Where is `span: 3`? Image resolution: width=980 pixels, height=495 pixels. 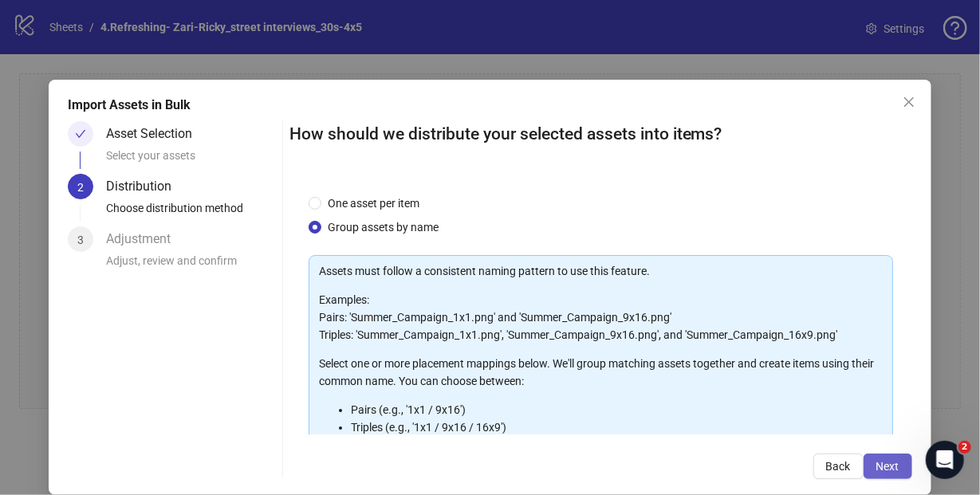 span: 3 is located at coordinates (81, 240).